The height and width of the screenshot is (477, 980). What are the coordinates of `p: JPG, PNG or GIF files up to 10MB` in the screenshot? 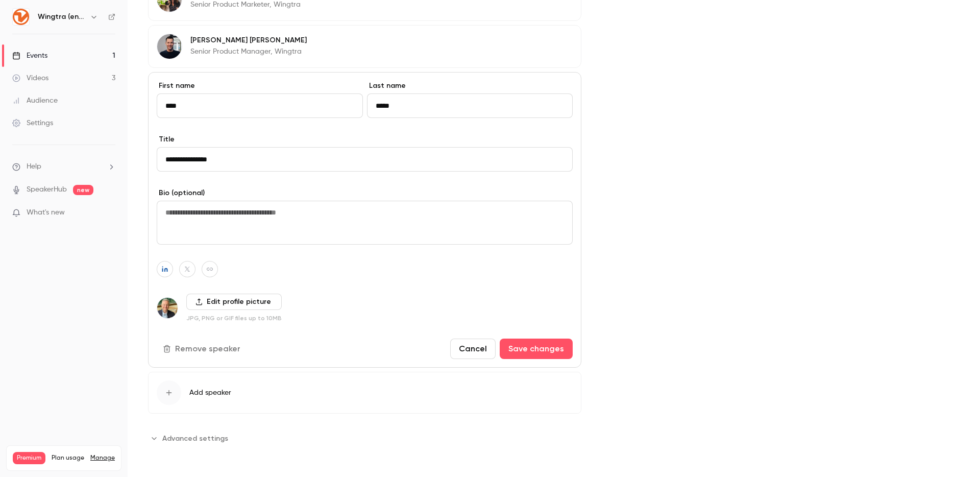 It's located at (234, 318).